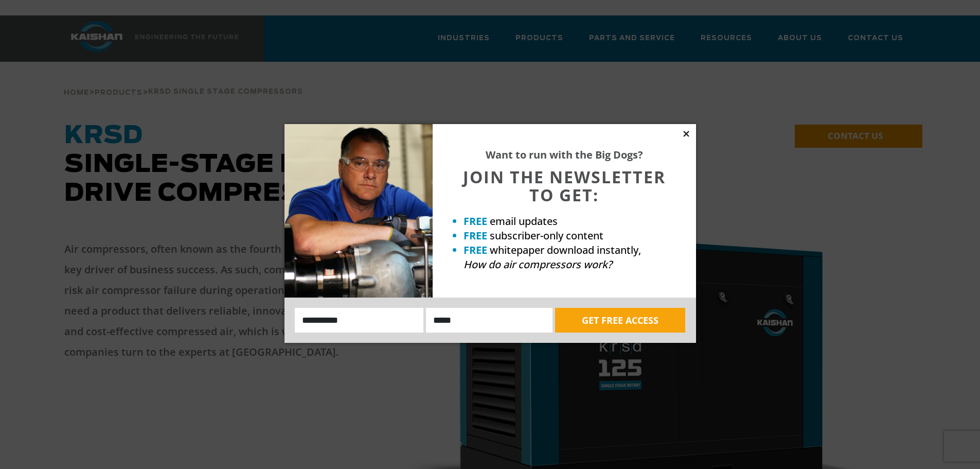 The width and height of the screenshot is (980, 469). I want to click on button: Close, so click(687, 134).